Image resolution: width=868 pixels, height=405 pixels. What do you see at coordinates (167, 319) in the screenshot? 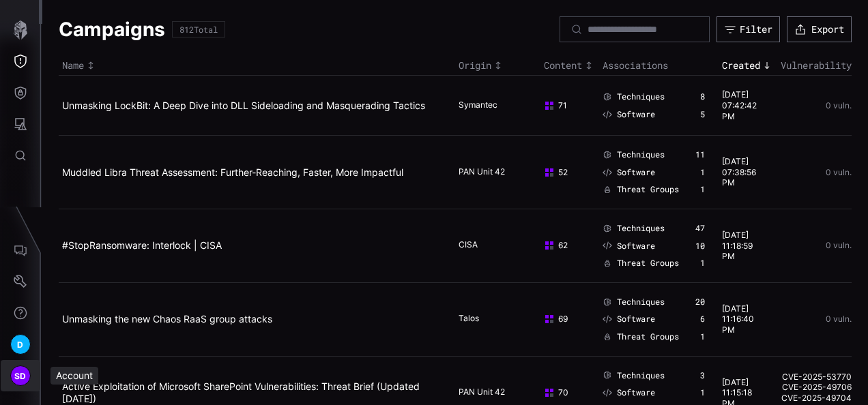
I see `a: Unmasking the new Chaos RaaS group attacks` at bounding box center [167, 319].